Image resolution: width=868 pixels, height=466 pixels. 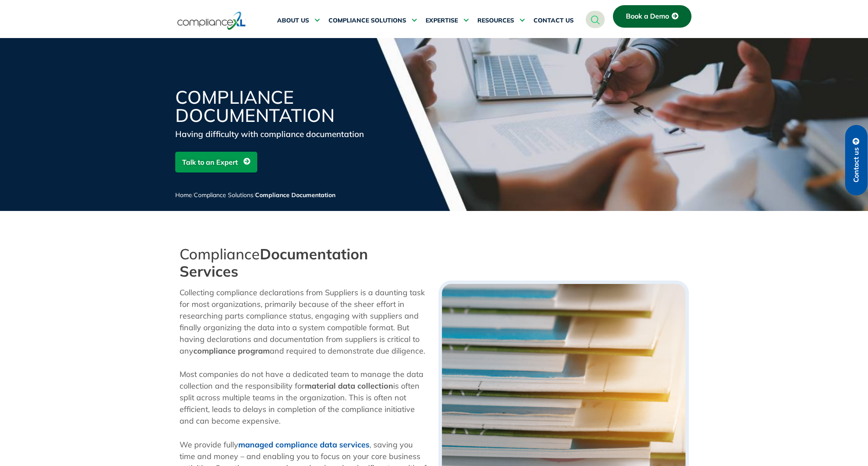 What do you see at coordinates (348, 350) in the screenshot?
I see `span: and required to demonstrate due diligence.` at bounding box center [348, 350].